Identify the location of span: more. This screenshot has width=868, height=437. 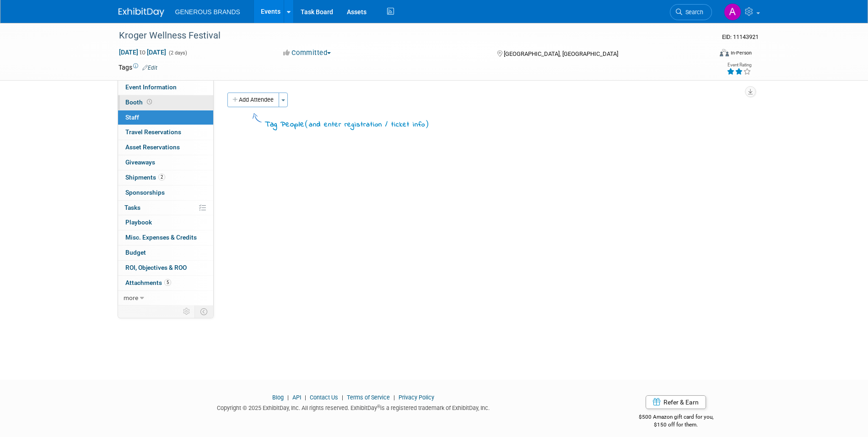
(131, 298).